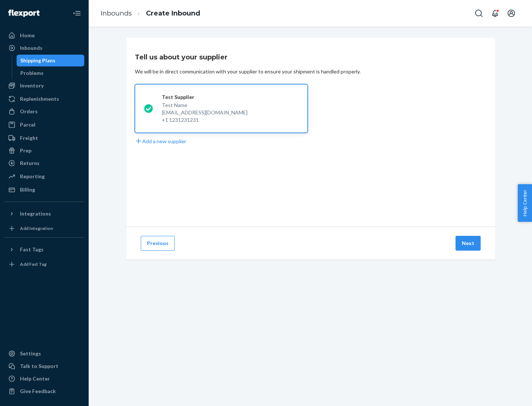 This screenshot has height=406, width=532. Describe the element at coordinates (511, 13) in the screenshot. I see `button: Open account menu` at that location.